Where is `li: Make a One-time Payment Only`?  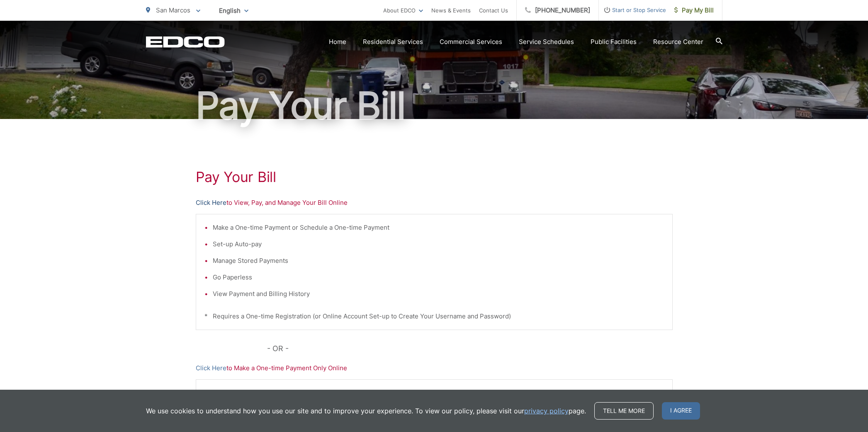 li: Make a One-time Payment Only is located at coordinates (438, 394).